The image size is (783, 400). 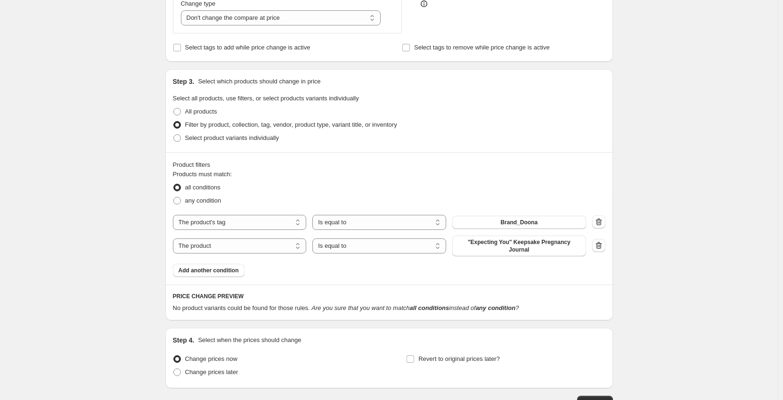 What do you see at coordinates (266, 98) in the screenshot?
I see `span: Select all products, use filters, or select products variants individually` at bounding box center [266, 98].